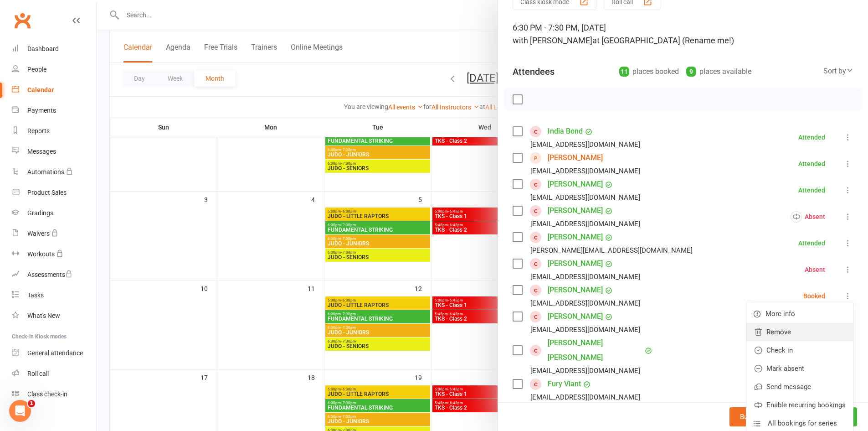 This screenshot has height=431, width=868. Describe the element at coordinates (718, 72) in the screenshot. I see `div: places available` at that location.